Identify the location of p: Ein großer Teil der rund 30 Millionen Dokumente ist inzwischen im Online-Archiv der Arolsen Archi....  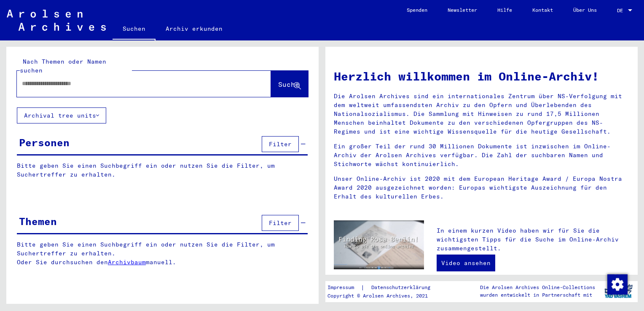
(481, 155).